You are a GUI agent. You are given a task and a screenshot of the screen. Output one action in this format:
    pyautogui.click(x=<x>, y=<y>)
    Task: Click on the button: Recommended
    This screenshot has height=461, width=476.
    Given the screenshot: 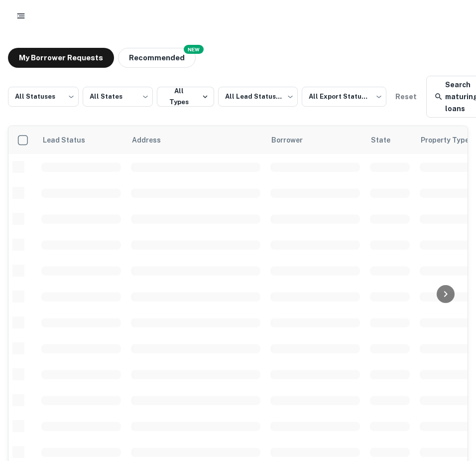 What is the action you would take?
    pyautogui.click(x=157, y=58)
    